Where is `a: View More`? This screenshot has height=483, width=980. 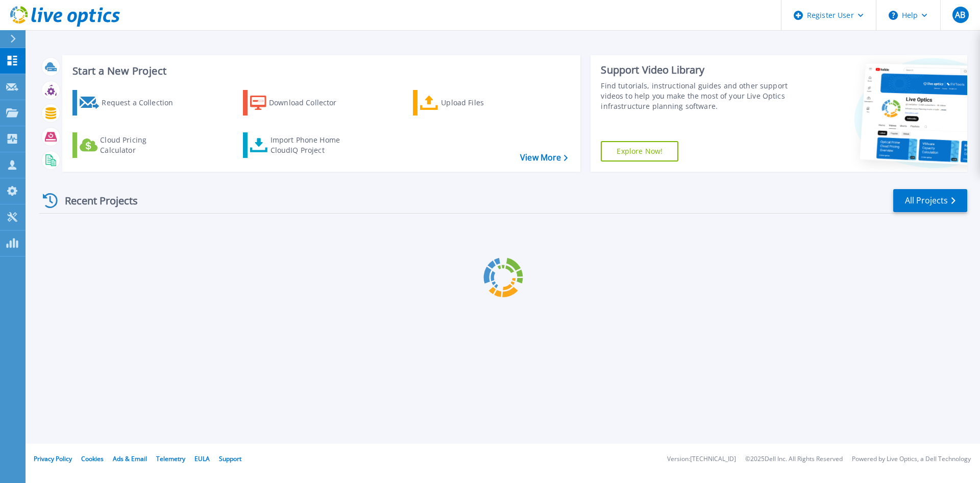
a: View More is located at coordinates (543, 157).